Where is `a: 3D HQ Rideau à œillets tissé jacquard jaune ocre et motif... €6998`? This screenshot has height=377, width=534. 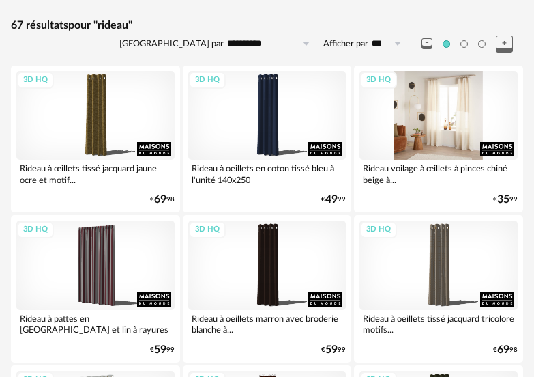
a: 3D HQ Rideau à œillets tissé jacquard jaune ocre et motif... €6998 is located at coordinates (96, 139).